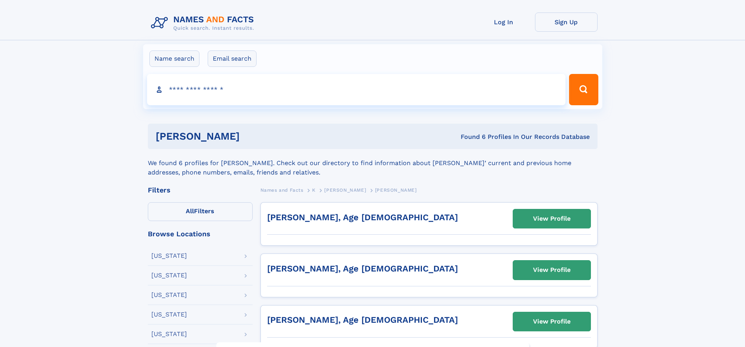 The width and height of the screenshot is (745, 347). Describe the element at coordinates (583, 90) in the screenshot. I see `button: Search Button` at that location.